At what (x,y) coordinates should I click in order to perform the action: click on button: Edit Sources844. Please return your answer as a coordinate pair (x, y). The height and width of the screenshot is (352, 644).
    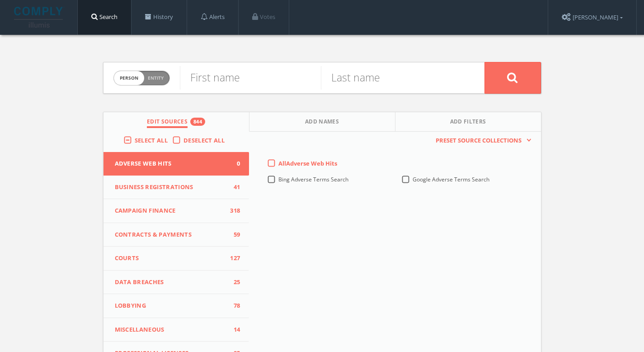
    Looking at the image, I should click on (176, 122).